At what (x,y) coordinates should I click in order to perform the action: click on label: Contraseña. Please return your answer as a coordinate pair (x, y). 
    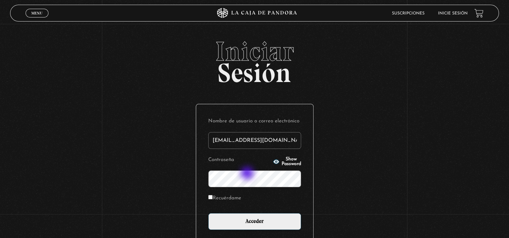
    Looking at the image, I should click on (240, 160).